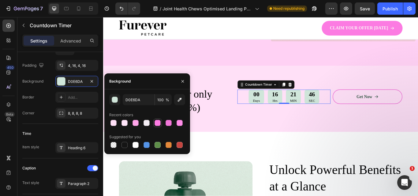 Image resolution: width=418 pixels, height=196 pixels. What do you see at coordinates (29, 168) in the screenshot?
I see `div: Caption` at bounding box center [29, 168].